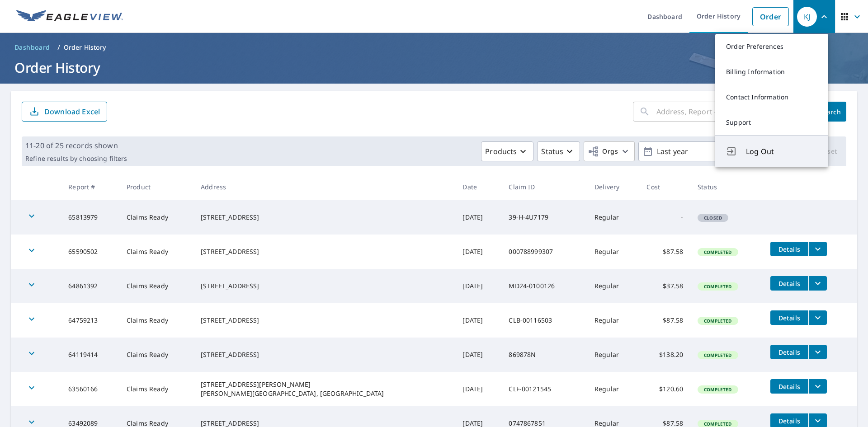 This screenshot has width=868, height=427. What do you see at coordinates (790, 352) in the screenshot?
I see `button: detailsBtn-64119414` at bounding box center [790, 352].